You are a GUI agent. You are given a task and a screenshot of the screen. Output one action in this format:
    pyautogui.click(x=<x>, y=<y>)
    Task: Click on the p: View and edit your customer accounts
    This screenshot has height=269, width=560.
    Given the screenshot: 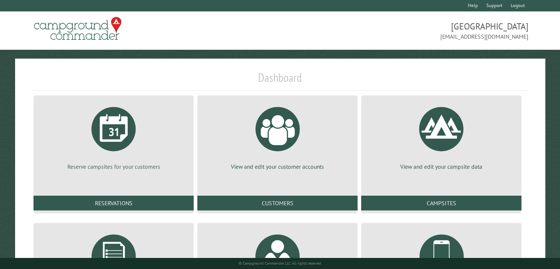 What is the action you would take?
    pyautogui.click(x=277, y=166)
    